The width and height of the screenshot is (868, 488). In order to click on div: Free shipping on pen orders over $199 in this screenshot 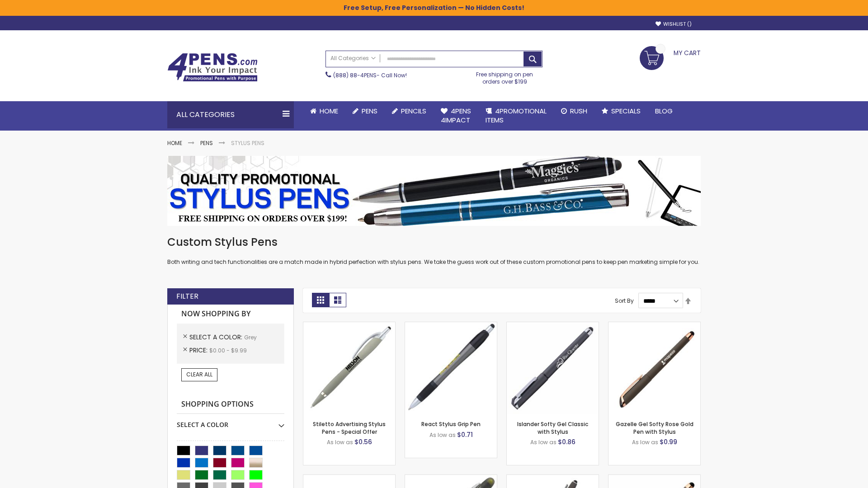, I will do `click(505, 76)`.